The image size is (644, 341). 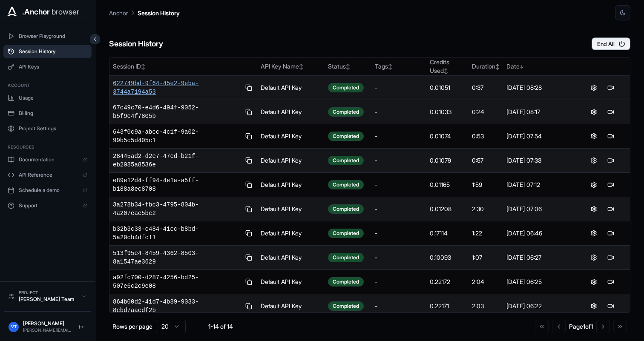 I want to click on a: Schedule a demo, so click(x=47, y=190).